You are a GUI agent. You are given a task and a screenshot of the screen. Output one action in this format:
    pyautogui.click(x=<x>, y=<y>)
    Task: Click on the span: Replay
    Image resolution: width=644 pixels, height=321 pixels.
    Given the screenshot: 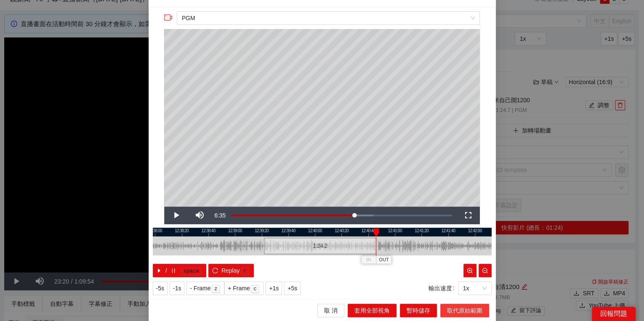 What is the action you would take?
    pyautogui.click(x=231, y=271)
    